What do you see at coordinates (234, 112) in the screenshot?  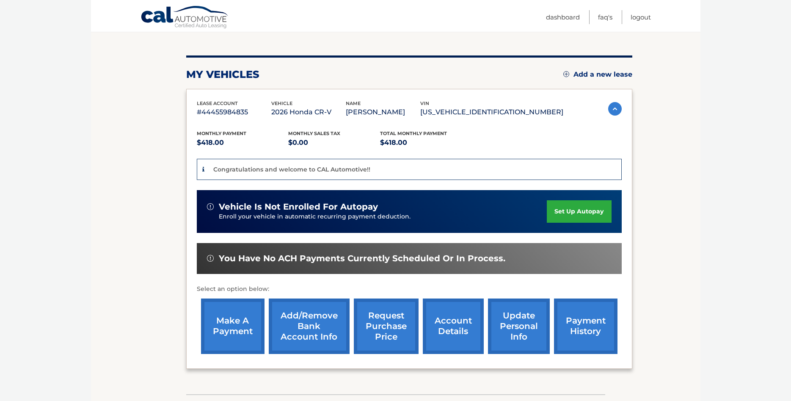 I see `p: #44455984835` at bounding box center [234, 112].